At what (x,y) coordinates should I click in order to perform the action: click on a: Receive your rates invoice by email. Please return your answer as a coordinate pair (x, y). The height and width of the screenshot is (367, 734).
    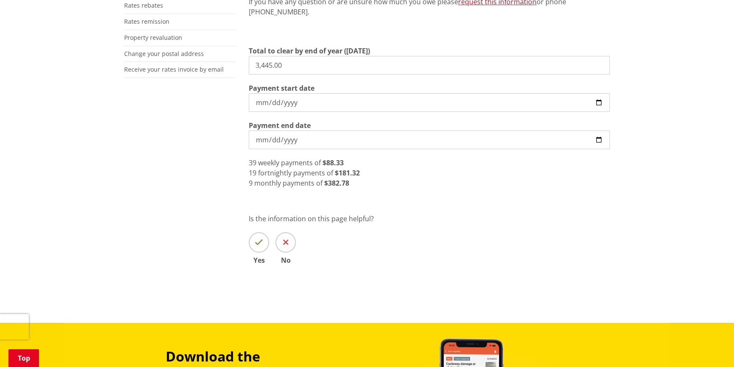
    Looking at the image, I should click on (174, 69).